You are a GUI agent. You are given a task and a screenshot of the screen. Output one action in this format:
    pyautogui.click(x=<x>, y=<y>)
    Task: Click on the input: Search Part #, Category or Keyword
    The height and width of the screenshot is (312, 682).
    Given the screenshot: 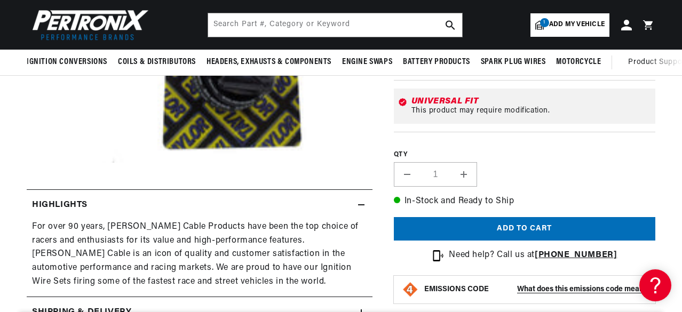 What is the action you would take?
    pyautogui.click(x=335, y=25)
    